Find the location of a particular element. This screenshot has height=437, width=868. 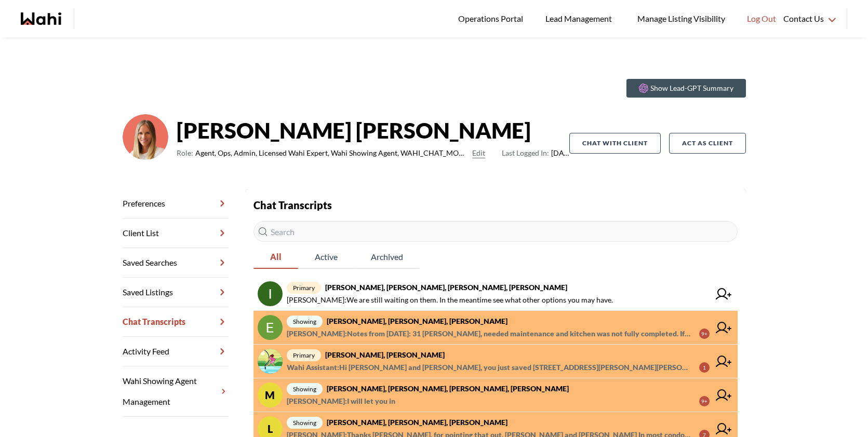

span: Log Out is located at coordinates (761, 19).